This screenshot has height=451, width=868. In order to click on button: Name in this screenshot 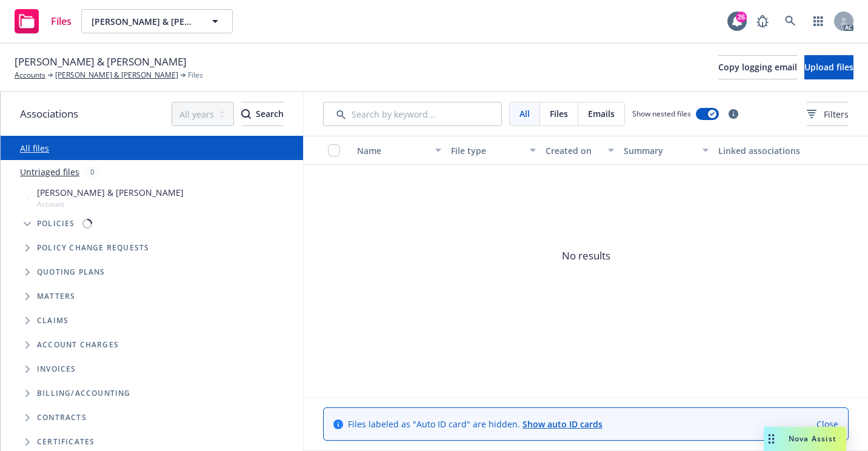, I will do `click(399, 150)`.